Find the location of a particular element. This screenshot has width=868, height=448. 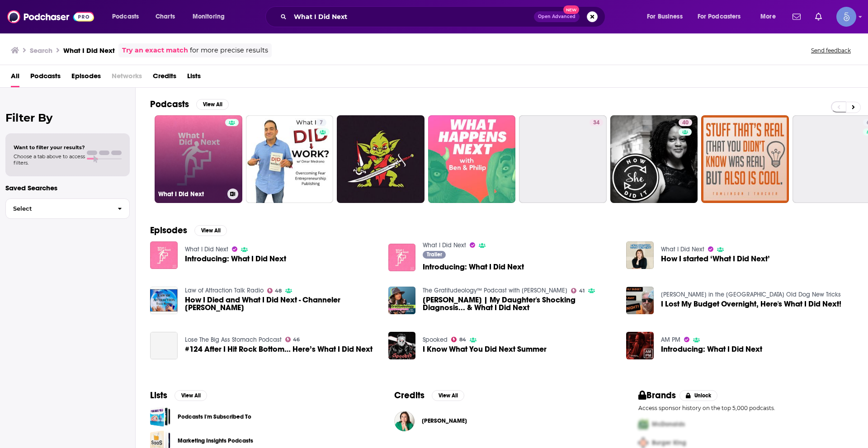

a: EpisodesView All is located at coordinates (189, 230).